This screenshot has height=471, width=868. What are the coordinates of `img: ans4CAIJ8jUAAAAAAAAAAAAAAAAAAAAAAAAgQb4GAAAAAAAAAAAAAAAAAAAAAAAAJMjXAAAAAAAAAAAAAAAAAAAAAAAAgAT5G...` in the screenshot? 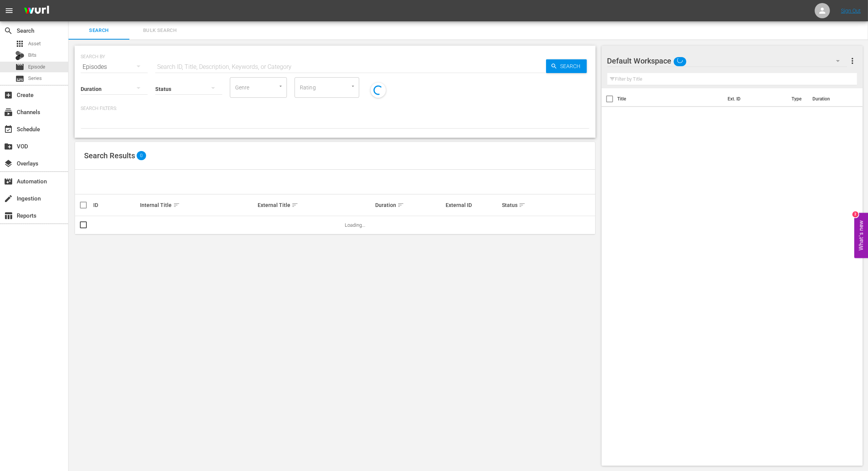 It's located at (37, 10).